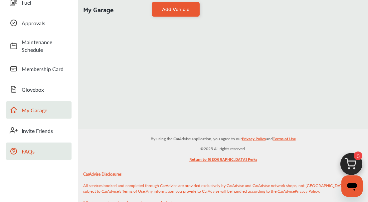  What do you see at coordinates (39, 89) in the screenshot?
I see `a: Glovebox` at bounding box center [39, 89].